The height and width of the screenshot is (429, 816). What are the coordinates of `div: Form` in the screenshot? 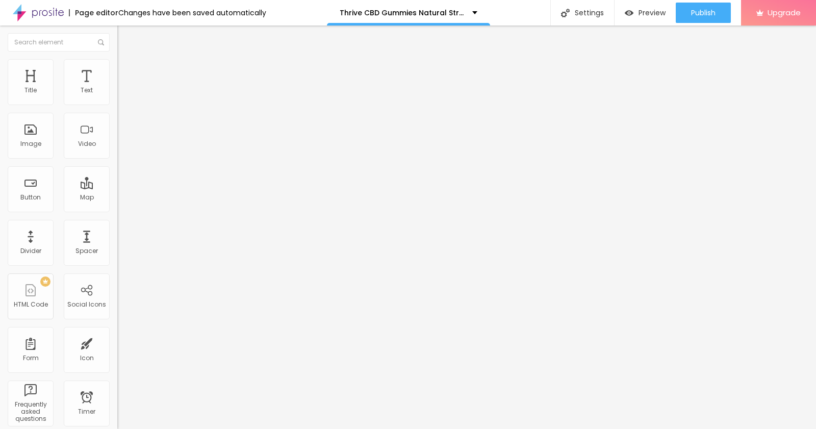 It's located at (31, 358).